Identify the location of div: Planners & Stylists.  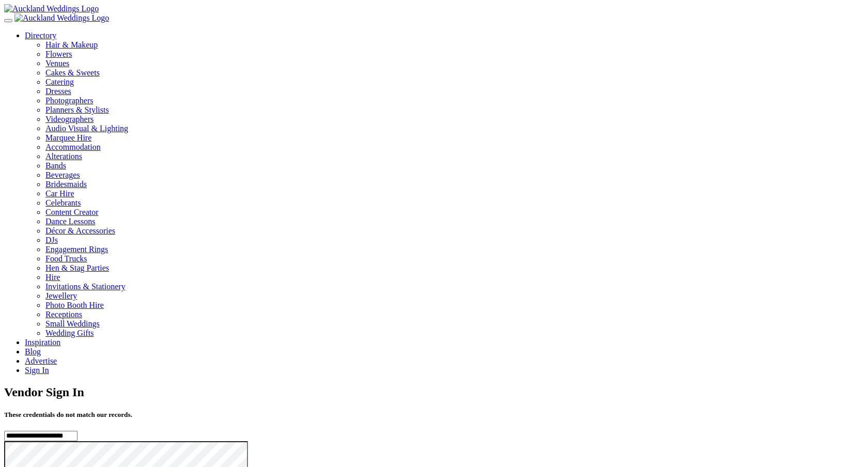
(455, 110).